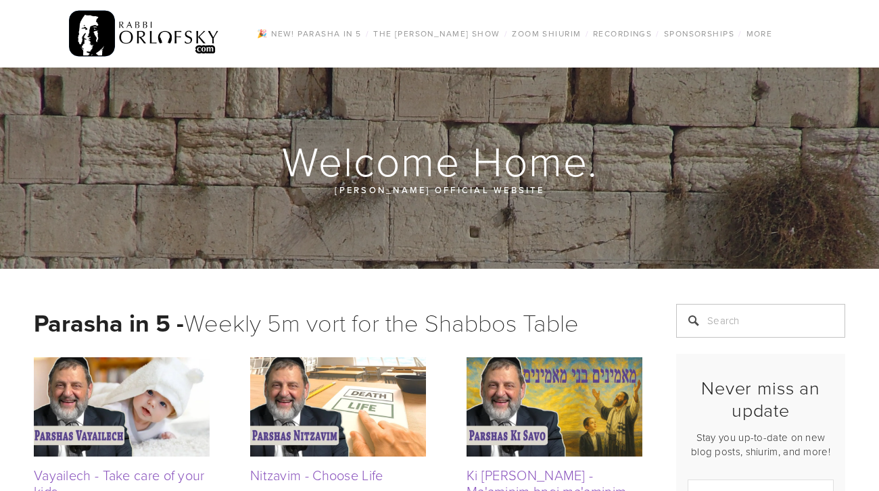  What do you see at coordinates (338, 407) in the screenshot?
I see `img: Nitzavim - Choose Life` at bounding box center [338, 407].